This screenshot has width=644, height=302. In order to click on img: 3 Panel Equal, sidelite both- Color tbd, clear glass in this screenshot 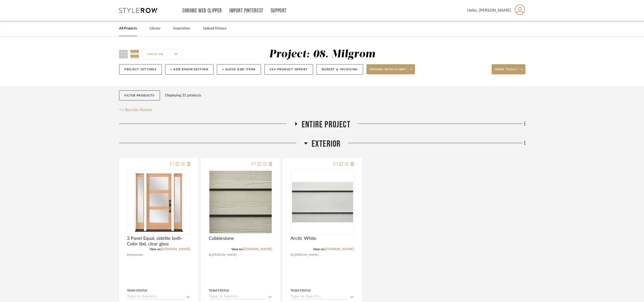, I will do `click(159, 202)`.